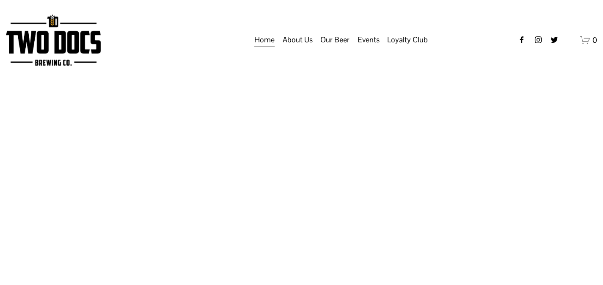  What do you see at coordinates (538, 40) in the screenshot?
I see `a: instagram-unauth` at bounding box center [538, 40].